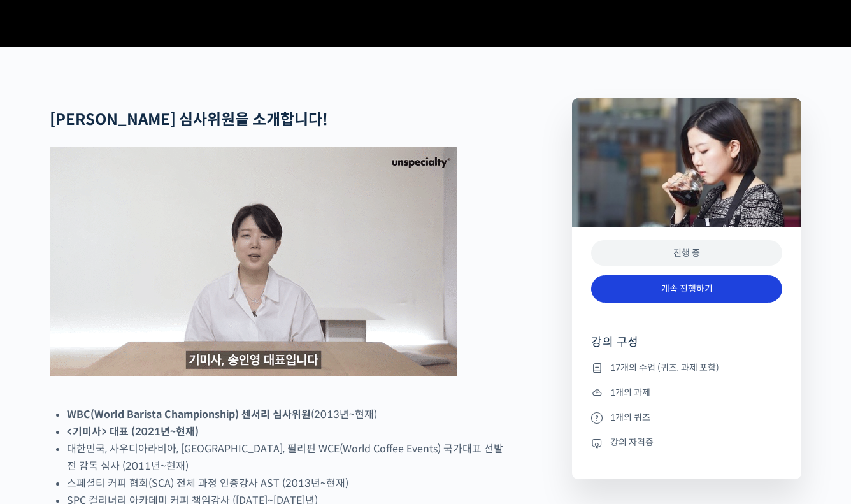 This screenshot has width=851, height=504. Describe the element at coordinates (125, 414) in the screenshot. I see `a: 대화` at that location.